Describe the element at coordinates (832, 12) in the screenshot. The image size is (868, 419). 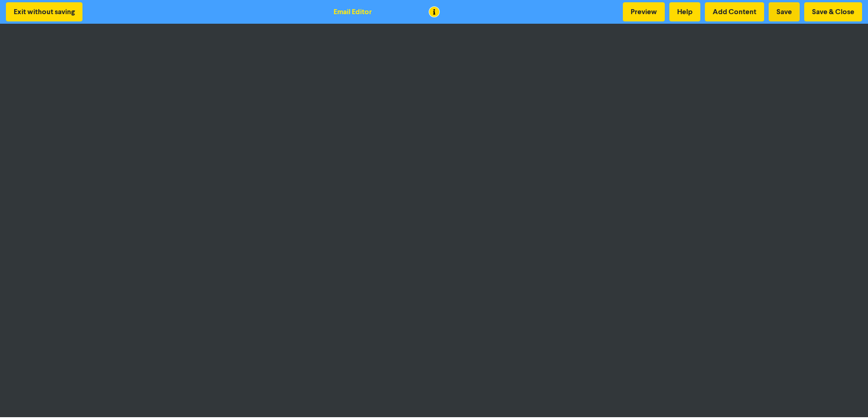
I see `button: Save & Close` at that location.